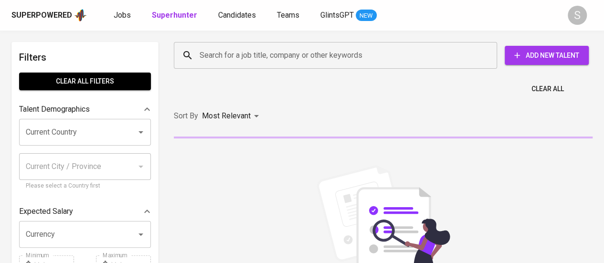 This screenshot has width=604, height=263. What do you see at coordinates (85, 81) in the screenshot?
I see `span: Clear All filters` at bounding box center [85, 81].